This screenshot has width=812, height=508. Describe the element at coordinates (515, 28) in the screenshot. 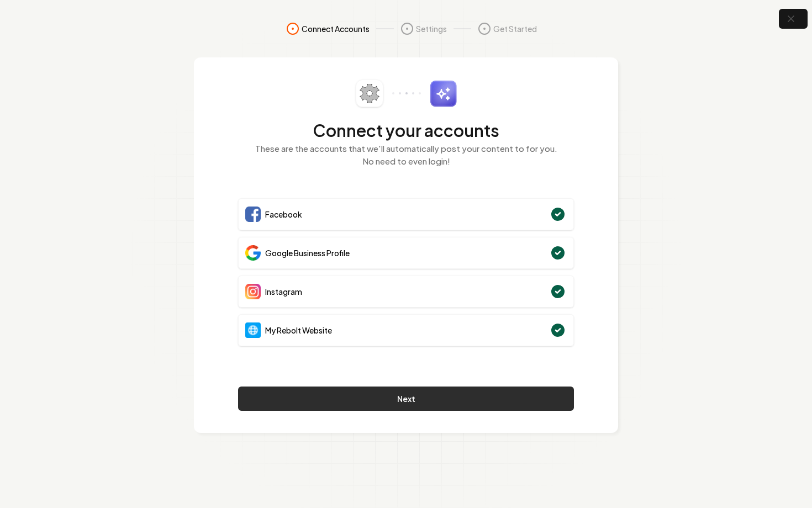

I see `span: Get Started` at that location.